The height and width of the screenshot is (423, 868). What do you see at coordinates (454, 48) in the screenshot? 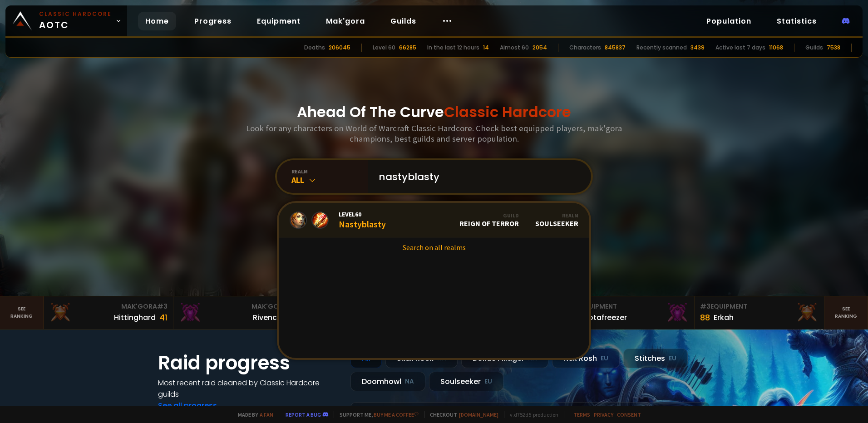
I see `div: In the last 12 hours` at bounding box center [454, 48].